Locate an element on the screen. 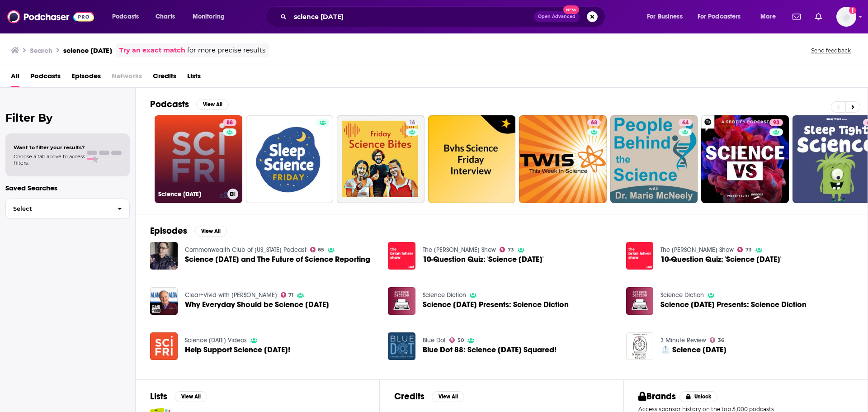 The height and width of the screenshot is (412, 868). a: Charts is located at coordinates (165, 17).